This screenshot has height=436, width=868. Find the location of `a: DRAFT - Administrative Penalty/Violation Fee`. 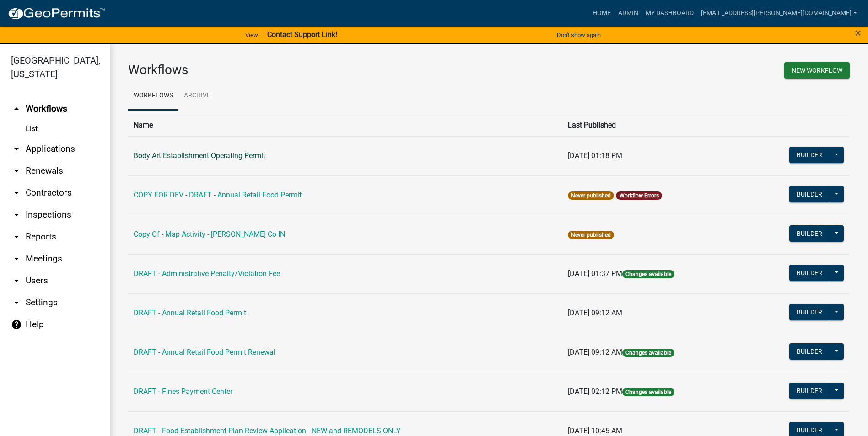

a: DRAFT - Administrative Penalty/Violation Fee is located at coordinates (207, 273).